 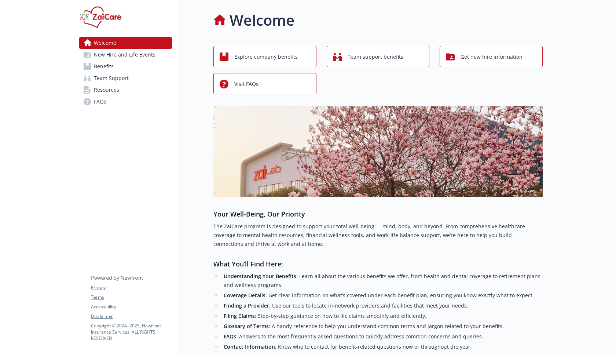 What do you see at coordinates (125, 55) in the screenshot?
I see `a: New Hire and Life Events` at bounding box center [125, 55].